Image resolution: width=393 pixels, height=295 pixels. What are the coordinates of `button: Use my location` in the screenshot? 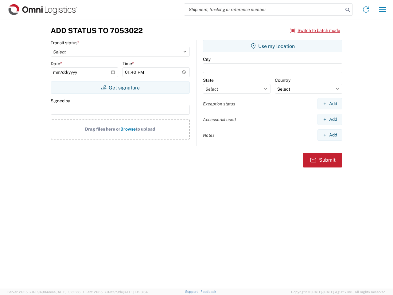 It's located at (273, 46).